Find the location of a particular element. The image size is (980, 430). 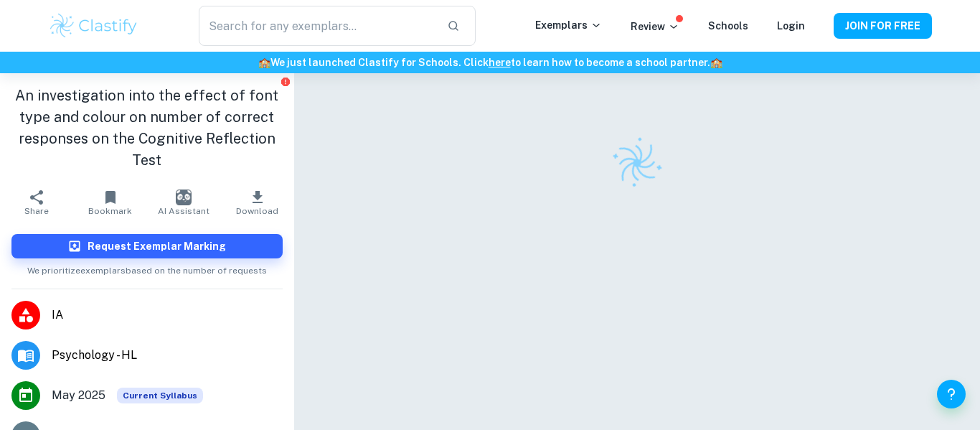

span: AI Assistant is located at coordinates (183, 211).